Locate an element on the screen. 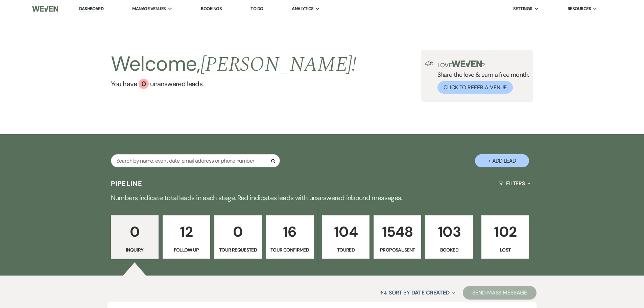 Image resolution: width=644 pixels, height=308 pixels. a: You have 0 unanswered leads. is located at coordinates (233, 84).